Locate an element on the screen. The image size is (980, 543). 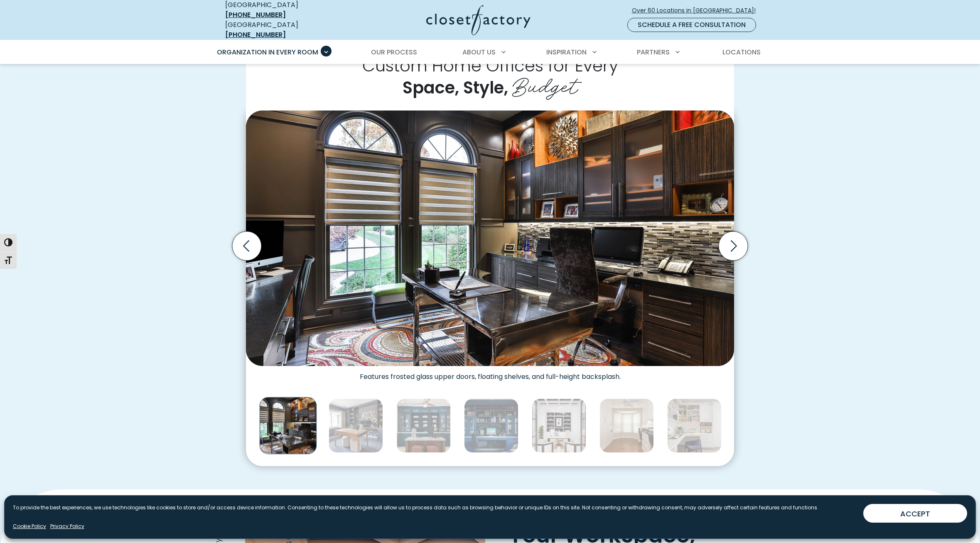
button: Previous slide is located at coordinates (247, 246).